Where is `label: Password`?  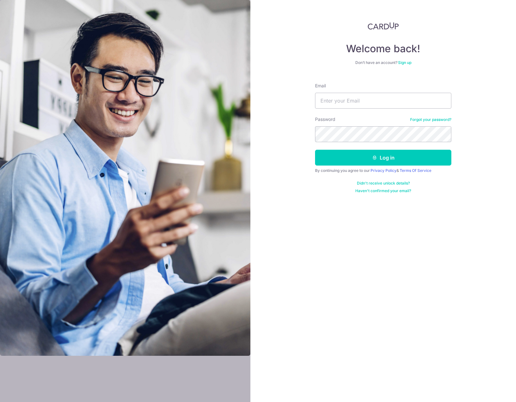 label: Password is located at coordinates (325, 119).